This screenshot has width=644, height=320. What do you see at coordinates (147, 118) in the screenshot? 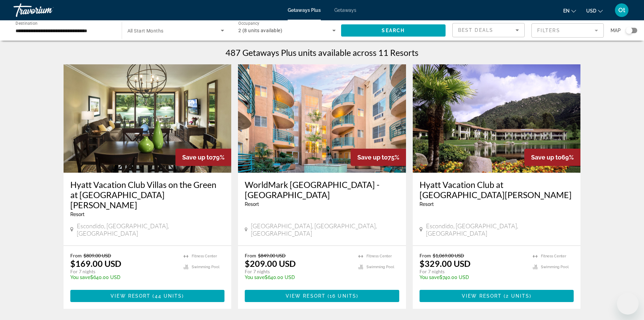
I see `img: 1540I01X.jpg` at bounding box center [147, 118].